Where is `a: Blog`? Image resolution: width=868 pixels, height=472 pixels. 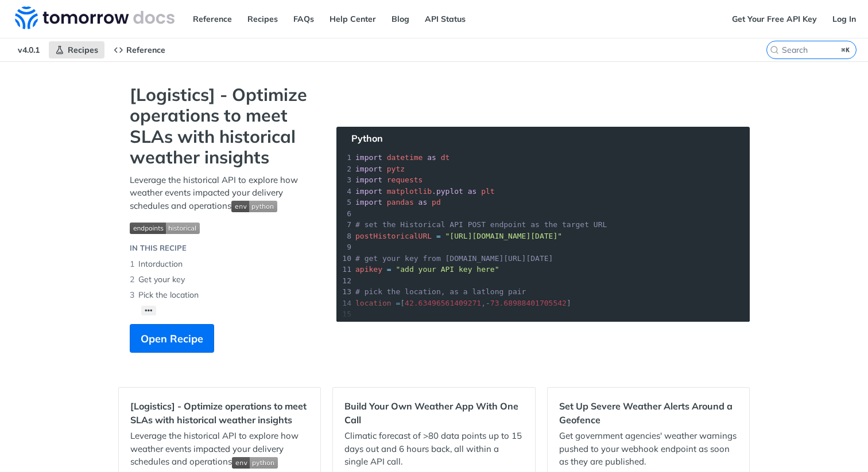
a: Blog is located at coordinates (400, 19).